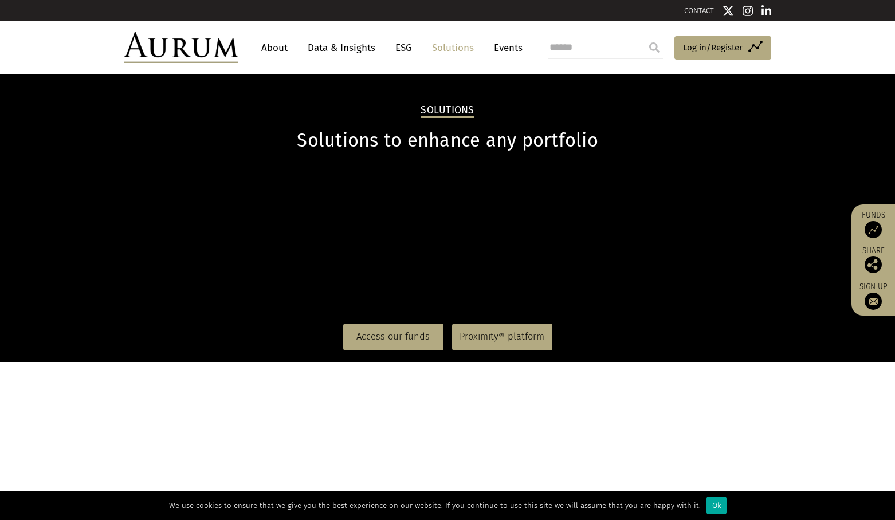 This screenshot has width=895, height=520. I want to click on h1: Solutions to enhance any portfolio, so click(448, 140).